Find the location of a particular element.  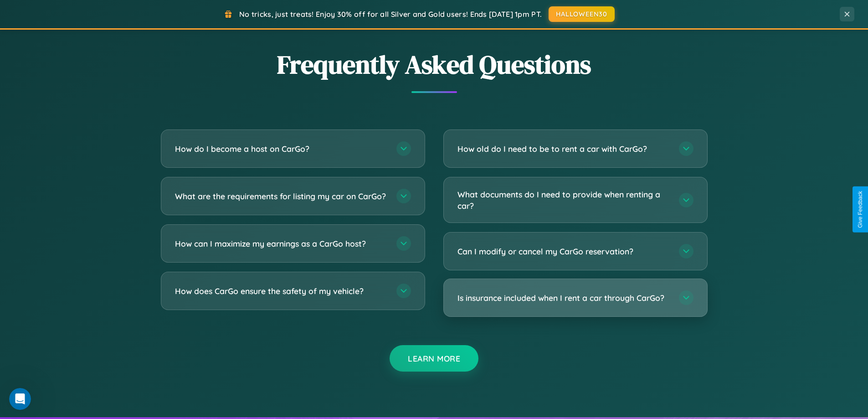

button: Learn More is located at coordinates (434, 358).